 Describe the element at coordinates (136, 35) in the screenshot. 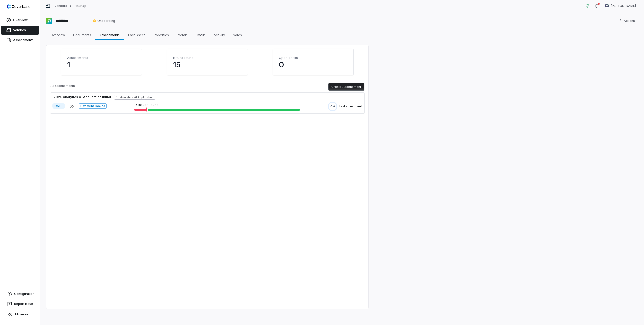

I see `span: Fact Sheet` at that location.